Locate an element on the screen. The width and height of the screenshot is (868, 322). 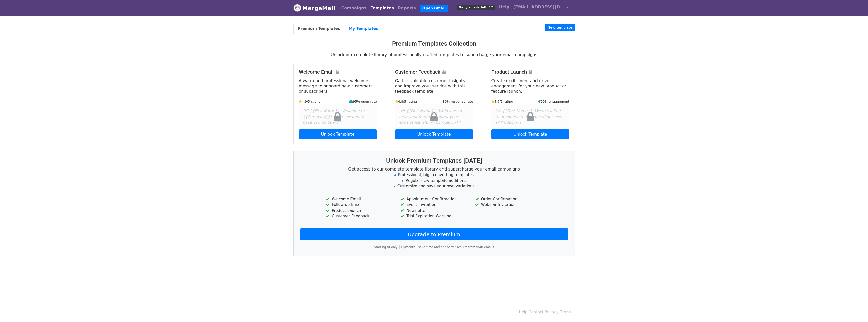
h4: Welcome Email is located at coordinates (338, 72).